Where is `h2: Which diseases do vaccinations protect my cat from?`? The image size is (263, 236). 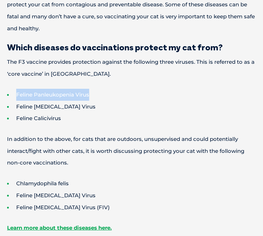
h2: Which diseases do vaccinations protect my cat from? is located at coordinates (132, 47).